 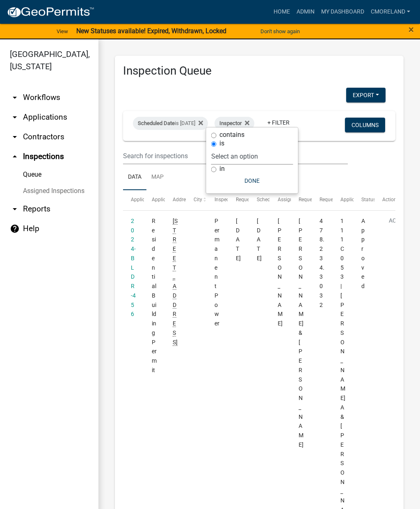 I want to click on span: Address, so click(x=182, y=200).